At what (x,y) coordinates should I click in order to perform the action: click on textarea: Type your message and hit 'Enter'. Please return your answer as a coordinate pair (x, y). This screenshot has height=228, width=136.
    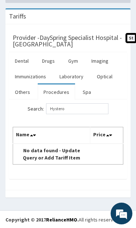
    Looking at the image, I should click on (68, 199).